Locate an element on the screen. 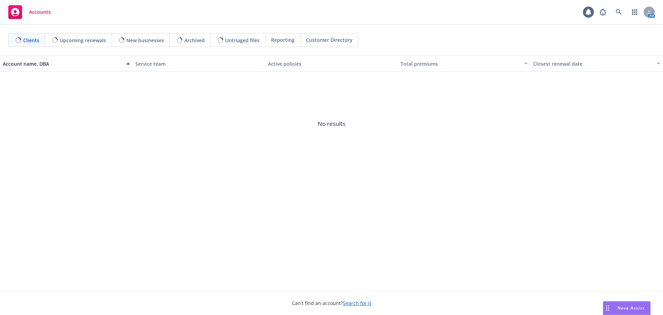 The height and width of the screenshot is (315, 663). button: Total premiums is located at coordinates (464, 64).